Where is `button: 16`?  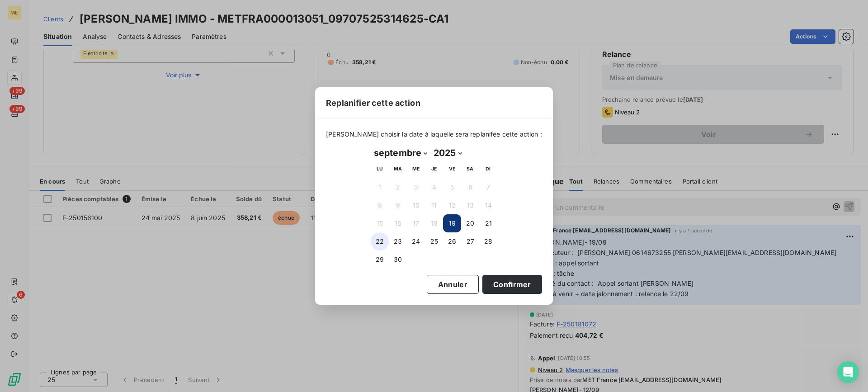 button: 16 is located at coordinates (398, 223).